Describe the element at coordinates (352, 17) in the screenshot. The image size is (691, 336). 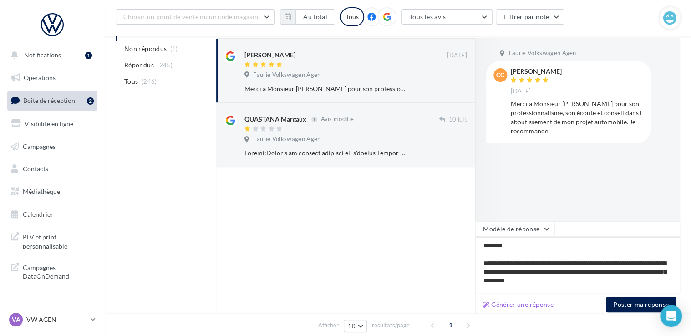
I see `div: Tous` at that location.